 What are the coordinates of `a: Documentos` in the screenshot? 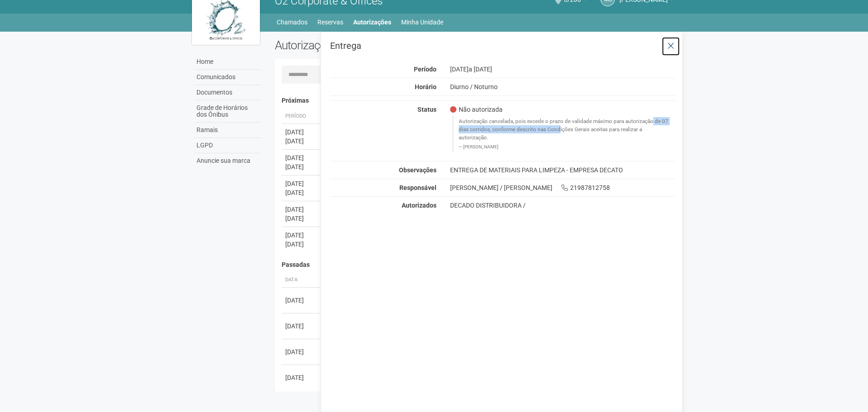 It's located at (228, 93).